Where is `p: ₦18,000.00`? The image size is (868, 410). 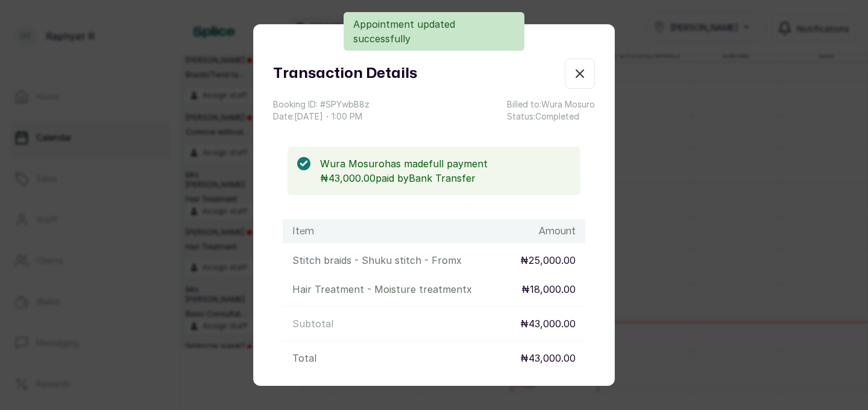
p: ₦18,000.00 is located at coordinates (549, 289).